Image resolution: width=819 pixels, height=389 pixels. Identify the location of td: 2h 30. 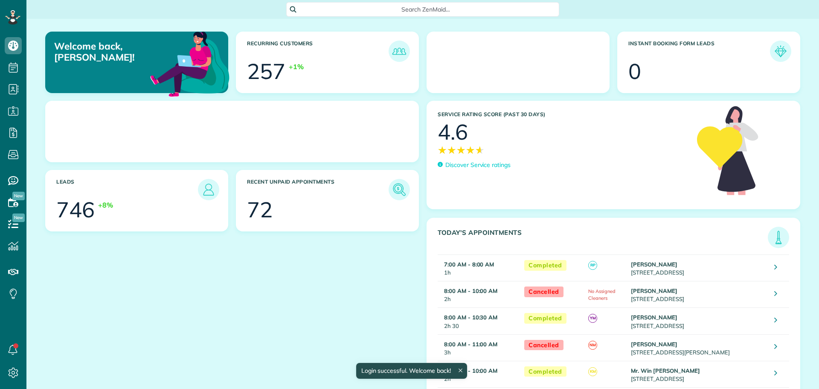
(479, 321).